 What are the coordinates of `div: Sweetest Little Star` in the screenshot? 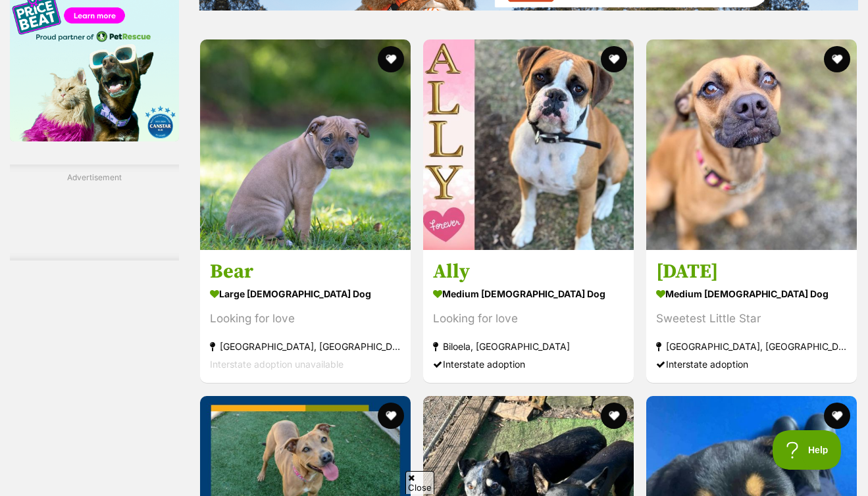 It's located at (752, 320).